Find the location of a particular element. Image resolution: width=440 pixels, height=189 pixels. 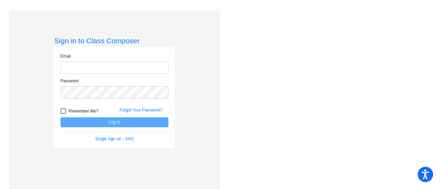

a: Forgot Your Password? is located at coordinates (141, 110).